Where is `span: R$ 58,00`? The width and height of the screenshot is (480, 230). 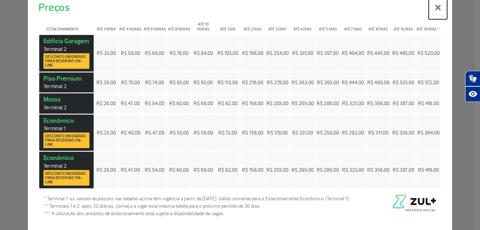 span: R$ 58,00 is located at coordinates (130, 53).